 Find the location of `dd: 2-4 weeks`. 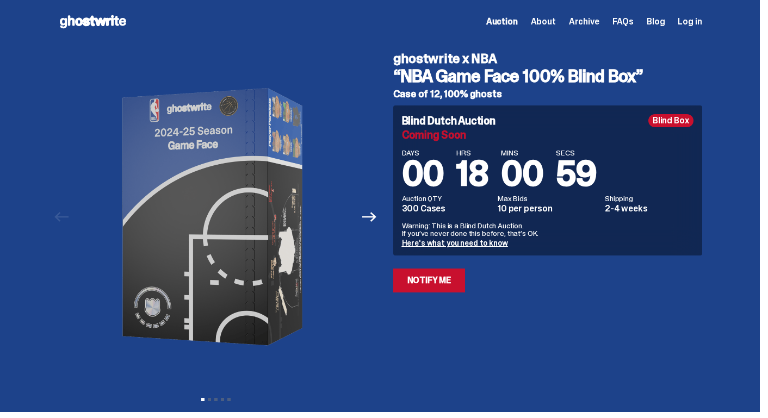

dd: 2-4 weeks is located at coordinates (649, 209).